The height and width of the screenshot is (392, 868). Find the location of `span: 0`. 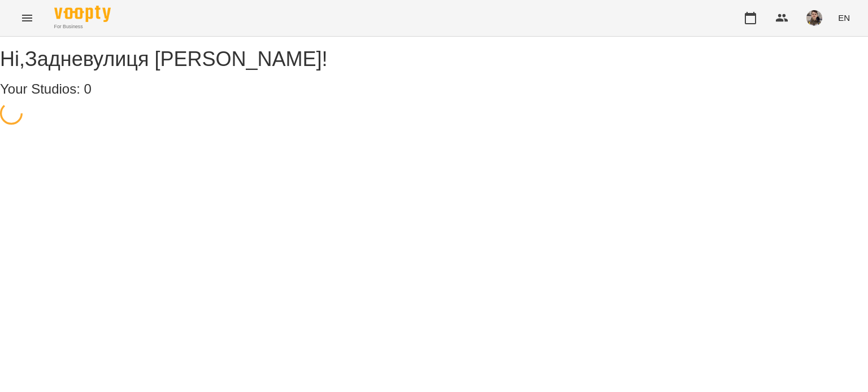

span: 0 is located at coordinates (88, 88).